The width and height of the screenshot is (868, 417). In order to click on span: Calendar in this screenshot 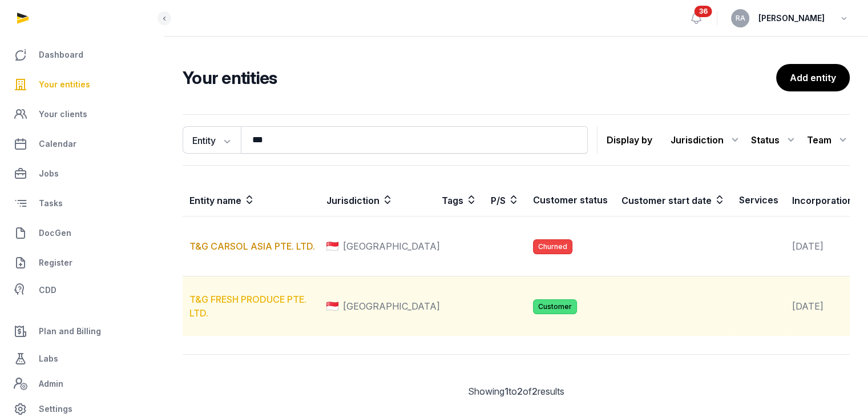, I will do `click(58, 144)`.